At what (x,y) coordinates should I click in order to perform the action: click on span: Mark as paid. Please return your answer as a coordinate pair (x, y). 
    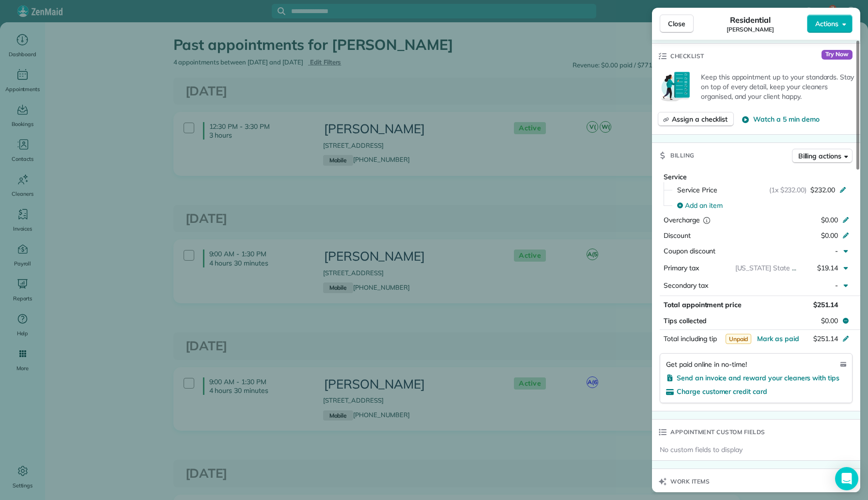
    Looking at the image, I should click on (778, 339).